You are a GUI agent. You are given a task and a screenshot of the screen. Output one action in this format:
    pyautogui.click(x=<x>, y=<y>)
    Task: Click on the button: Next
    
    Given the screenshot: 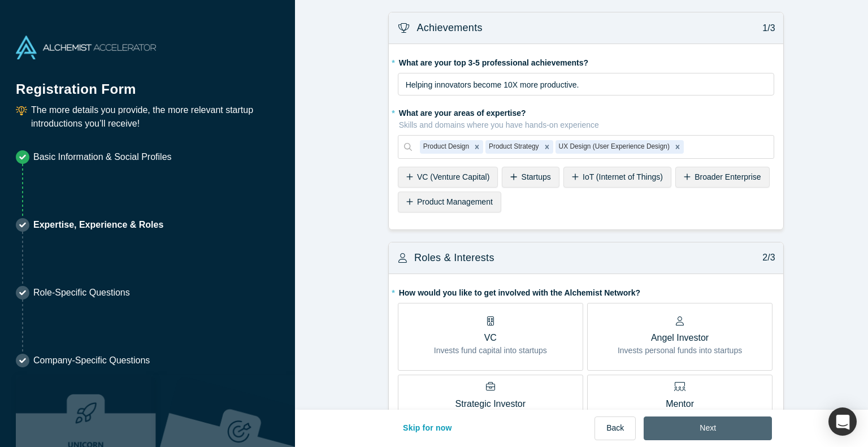 What is the action you would take?
    pyautogui.click(x=707, y=428)
    